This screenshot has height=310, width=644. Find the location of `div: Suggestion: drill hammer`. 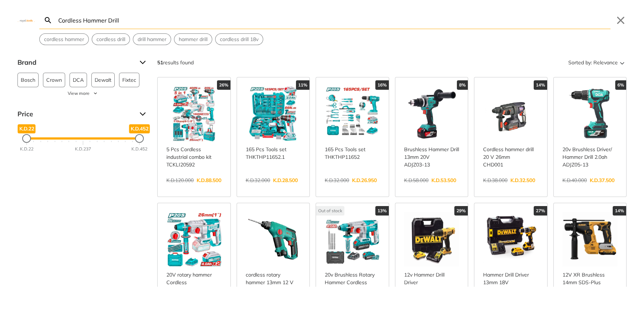

div: Suggestion: drill hammer is located at coordinates (152, 39).